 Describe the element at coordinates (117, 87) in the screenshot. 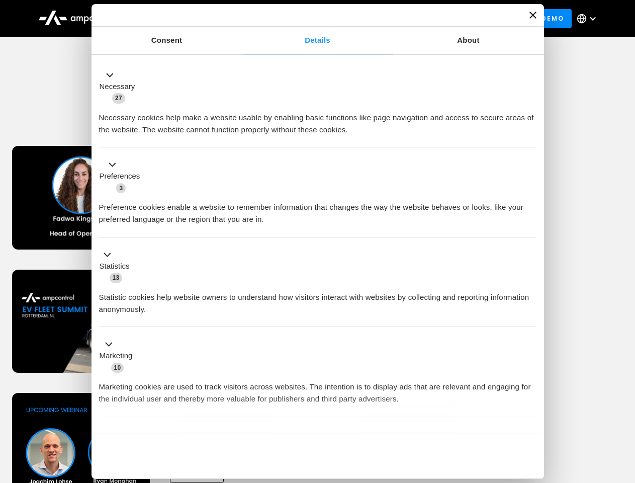

I see `label: Necessary` at that location.